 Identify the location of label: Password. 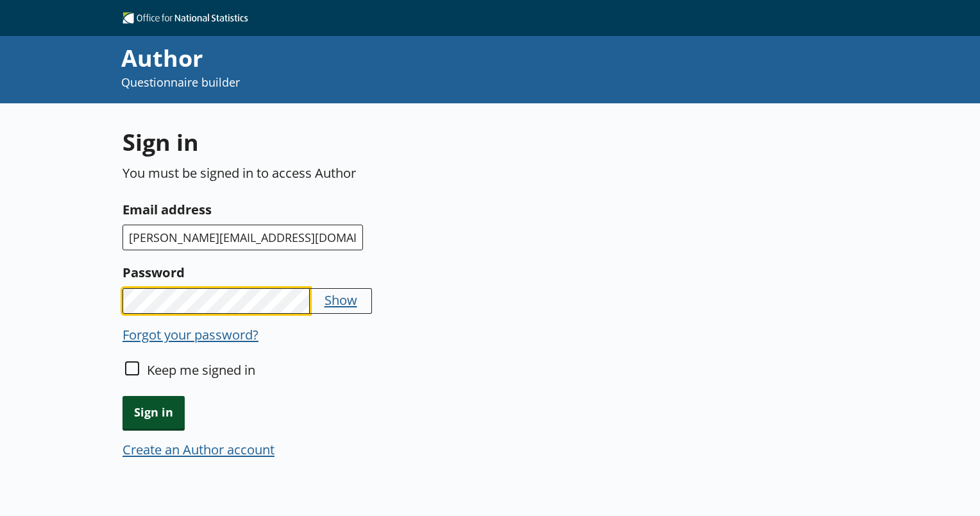
(363, 272).